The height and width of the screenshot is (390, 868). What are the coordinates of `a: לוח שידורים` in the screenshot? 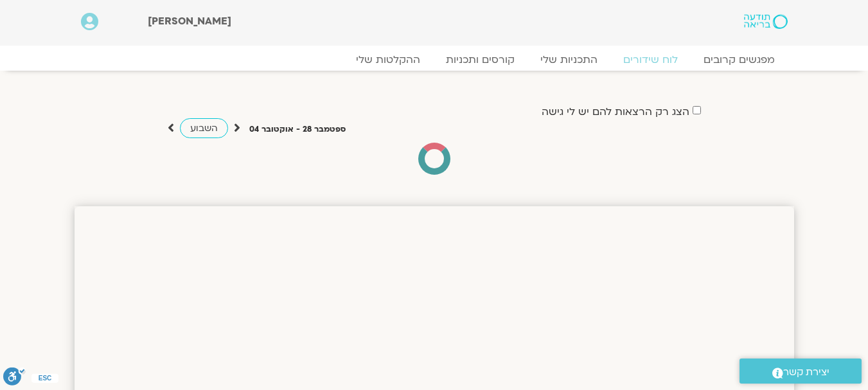 It's located at (650, 60).